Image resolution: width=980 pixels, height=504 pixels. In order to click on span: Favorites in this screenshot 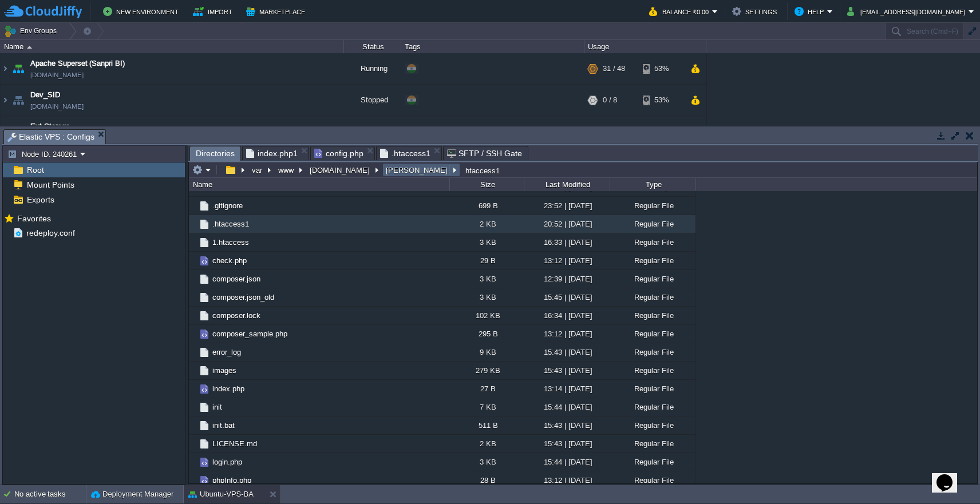, I will do `click(33, 219)`.